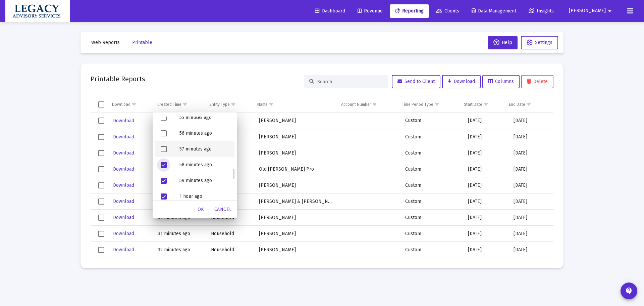  I want to click on div: 1 hour ago, so click(204, 196).